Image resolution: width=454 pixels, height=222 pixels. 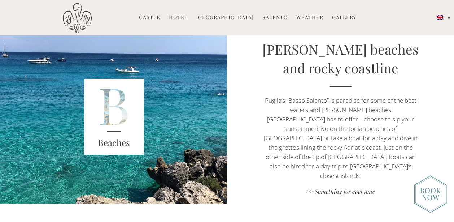 I want to click on a: Gallery, so click(x=344, y=18).